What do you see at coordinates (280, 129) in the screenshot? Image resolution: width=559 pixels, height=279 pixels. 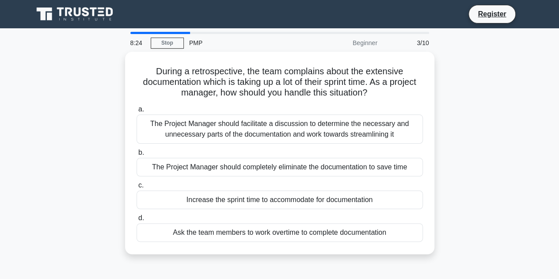 I see `div: The Project Manager should facilitate a discussion to determine the necessary and unnecessary par...` at bounding box center [280, 129].